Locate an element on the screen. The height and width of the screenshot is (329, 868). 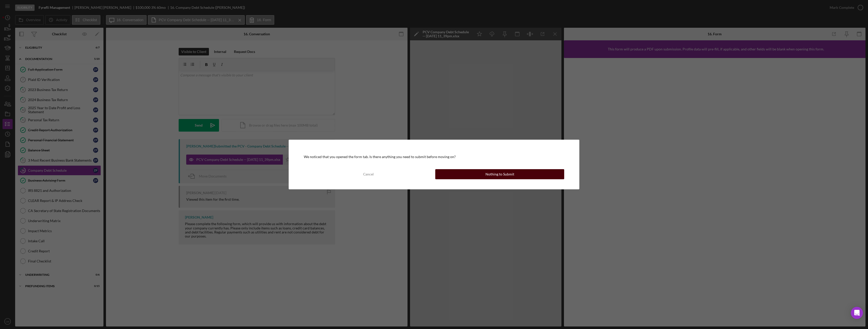
button: Cancel is located at coordinates (368, 174).